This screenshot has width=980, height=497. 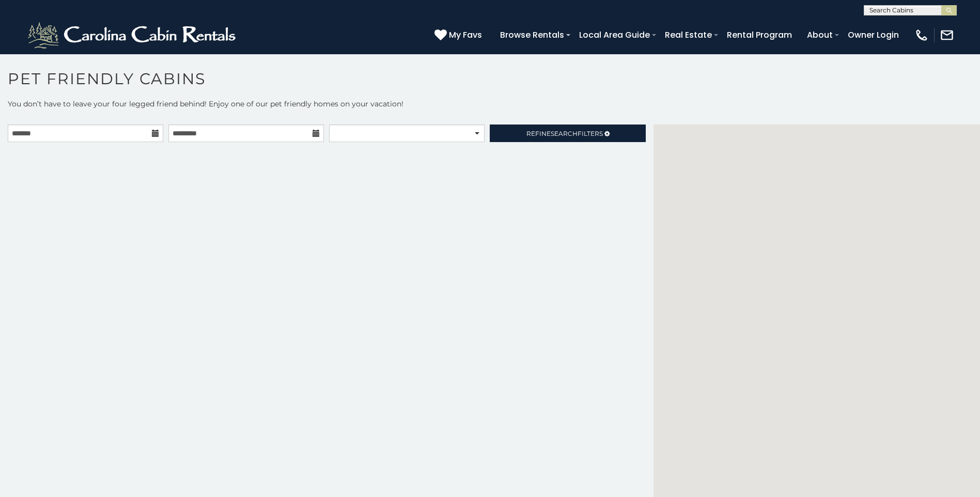 What do you see at coordinates (567, 133) in the screenshot?
I see `a: RefineSearchFilters` at bounding box center [567, 133].